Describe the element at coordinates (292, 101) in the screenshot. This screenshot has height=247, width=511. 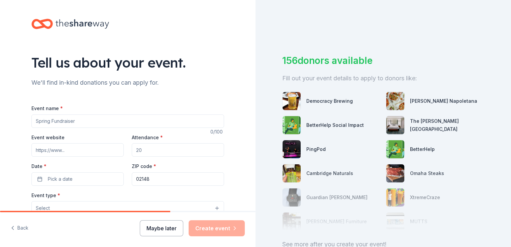
I see `img: photo for Democracy Brewing` at that location.